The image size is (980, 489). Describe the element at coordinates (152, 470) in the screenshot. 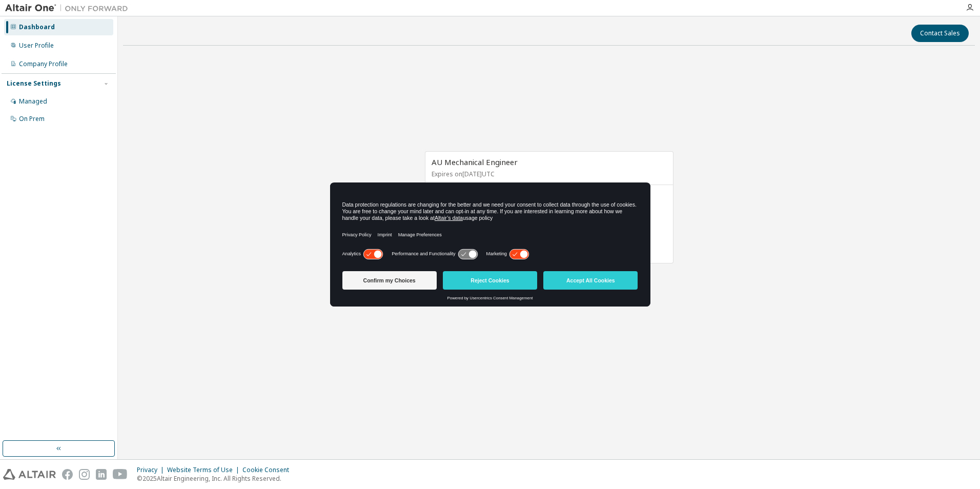

I see `div: Privacy` at that location.